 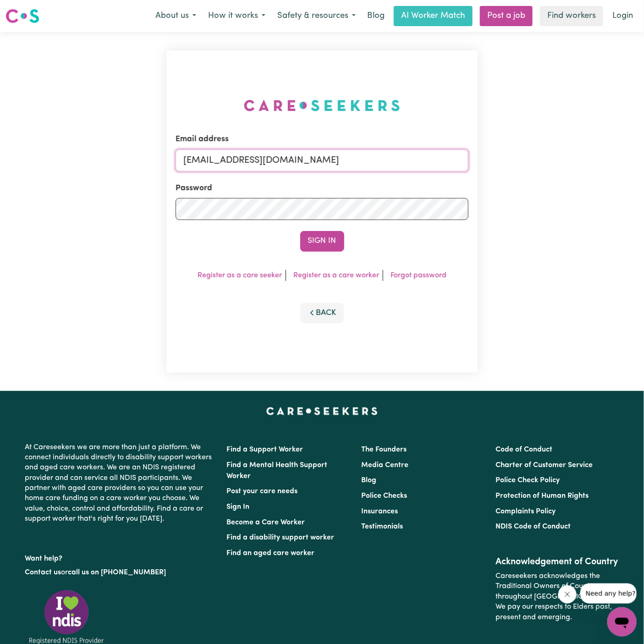 What do you see at coordinates (384, 450) in the screenshot?
I see `a: The Founders` at bounding box center [384, 450].